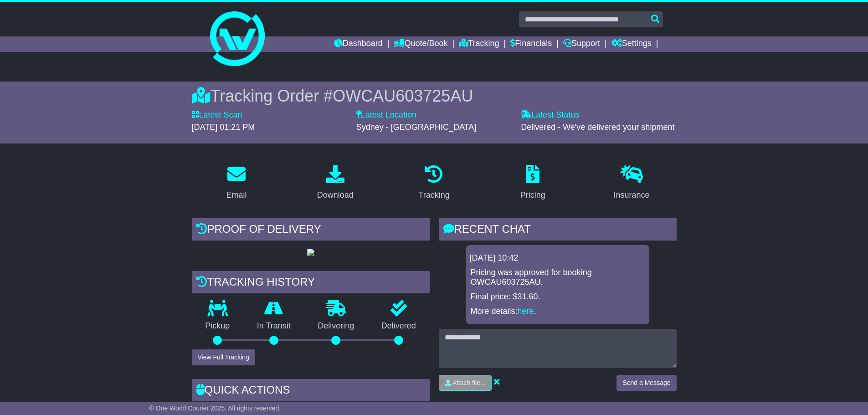 Image resolution: width=868 pixels, height=415 pixels. I want to click on a: Quote/Book, so click(420, 44).